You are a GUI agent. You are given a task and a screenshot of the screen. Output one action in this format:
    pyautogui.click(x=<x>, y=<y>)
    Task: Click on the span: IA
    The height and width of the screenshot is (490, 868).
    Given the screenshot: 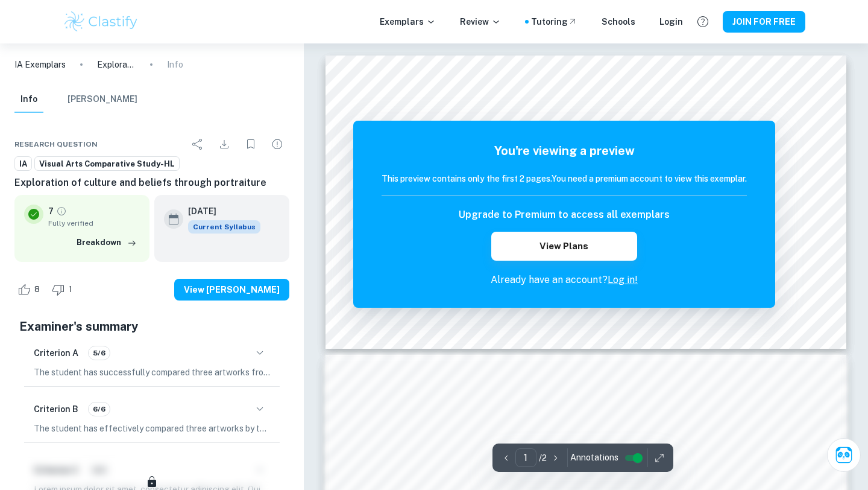 What is the action you would take?
    pyautogui.click(x=23, y=164)
    